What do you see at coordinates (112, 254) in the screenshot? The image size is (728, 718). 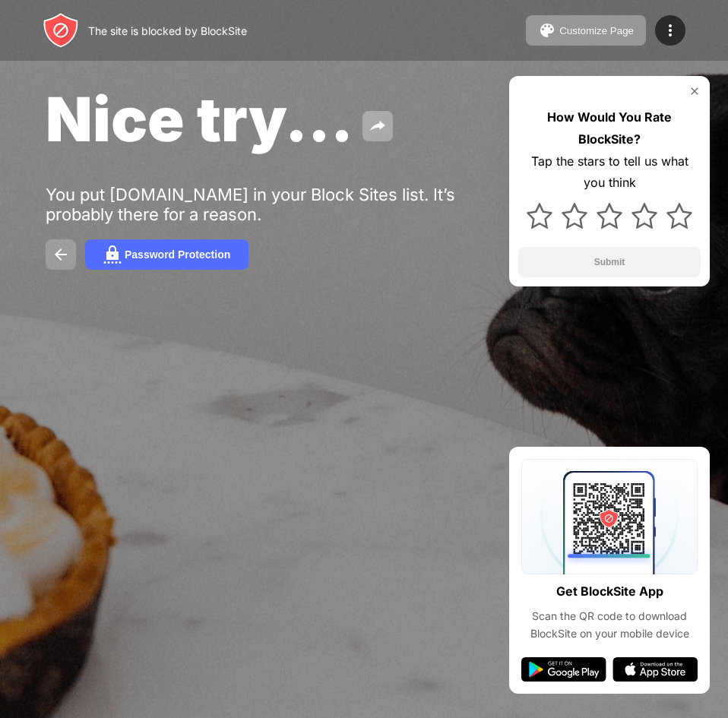 I see `img: password.svg` at bounding box center [112, 254].